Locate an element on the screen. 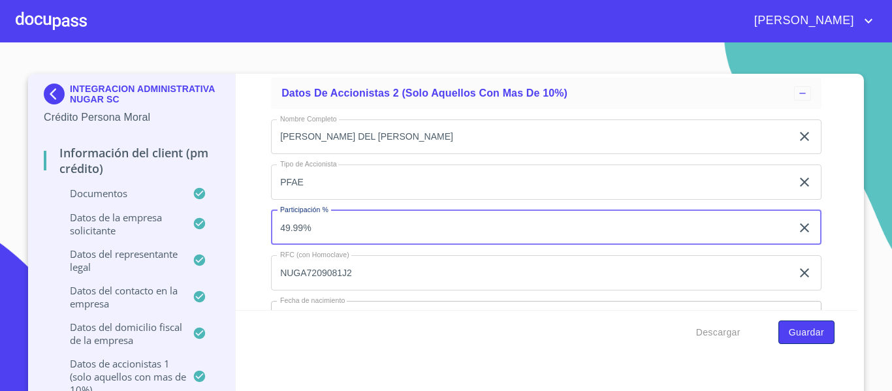  img: Docupass spot blue is located at coordinates (57, 94).